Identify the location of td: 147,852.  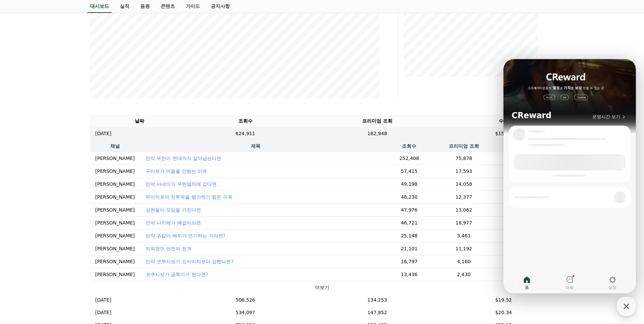
(377, 312).